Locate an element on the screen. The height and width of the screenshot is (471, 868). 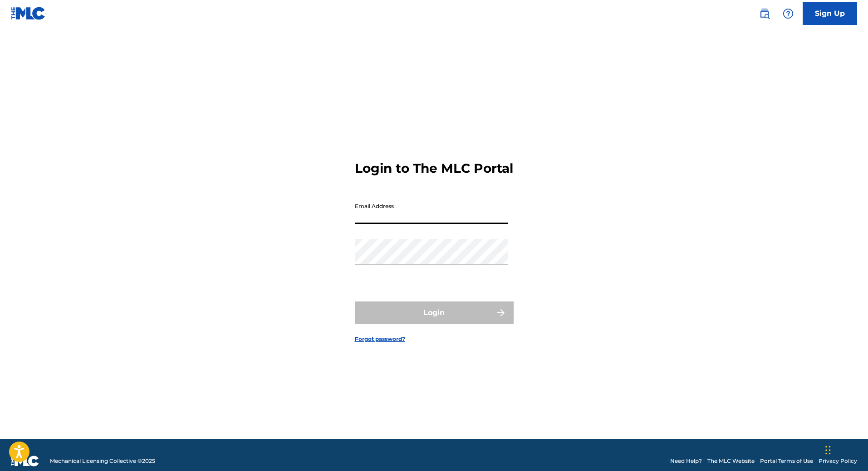
span: Mechanical Licensing Collective © 2025 is located at coordinates (102, 461).